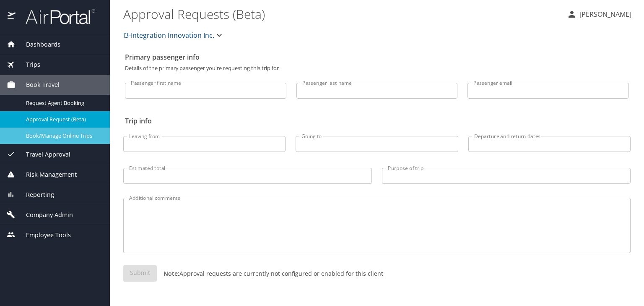 The width and height of the screenshot is (644, 306). Describe the element at coordinates (28, 64) in the screenshot. I see `span: Trips` at that location.